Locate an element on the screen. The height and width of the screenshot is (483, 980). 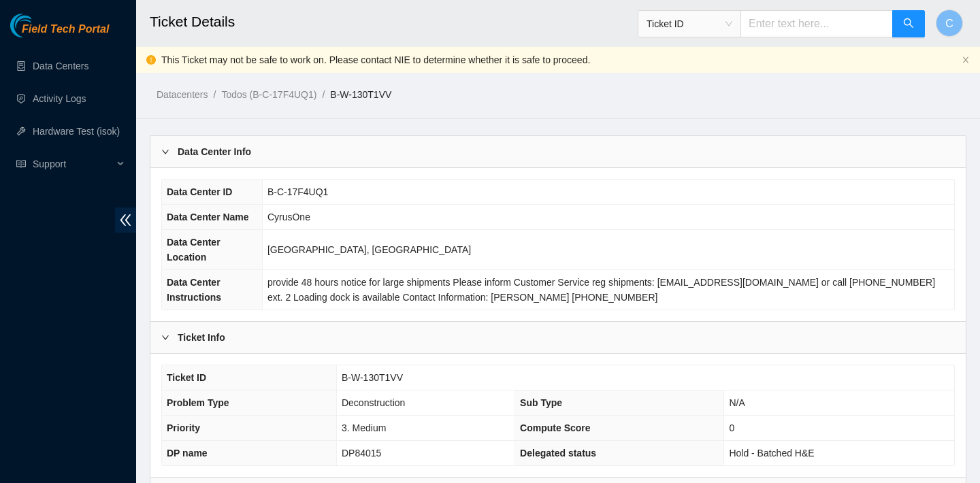
button: search is located at coordinates (909, 24).